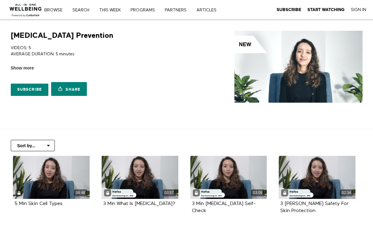 This screenshot has width=373, height=225. Describe the element at coordinates (314, 207) in the screenshot. I see `strong: 3 Min Sun Safety For Skin Protection` at that location.